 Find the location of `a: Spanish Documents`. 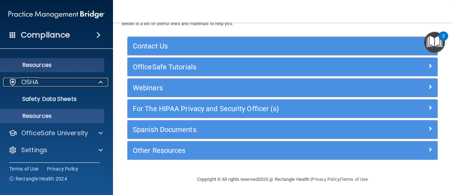

a: Spanish Documents is located at coordinates (282, 129).